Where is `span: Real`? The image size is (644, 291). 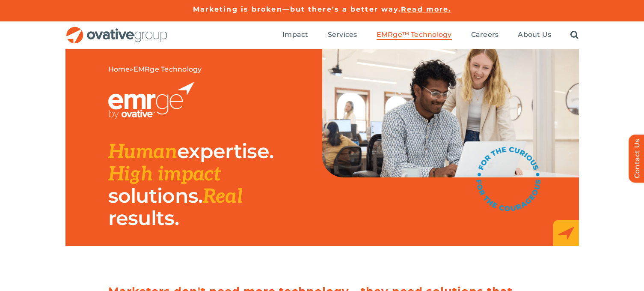
span: Real is located at coordinates (222, 197).